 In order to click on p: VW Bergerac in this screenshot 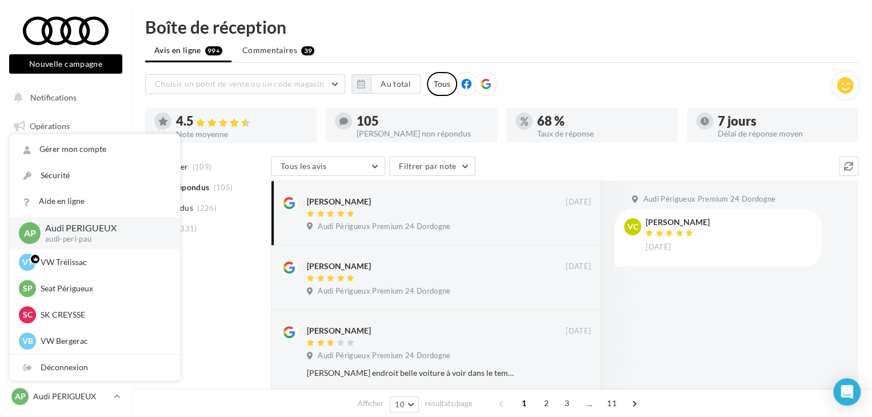, I will do `click(103, 341)`.